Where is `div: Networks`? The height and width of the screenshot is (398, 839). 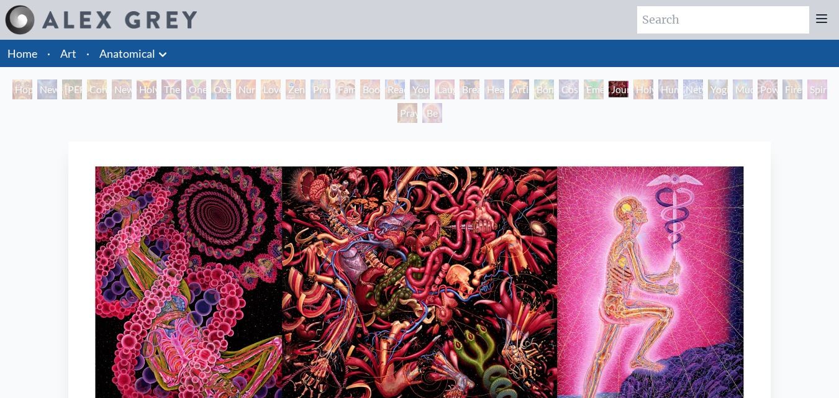
div: Networks is located at coordinates (693, 89).